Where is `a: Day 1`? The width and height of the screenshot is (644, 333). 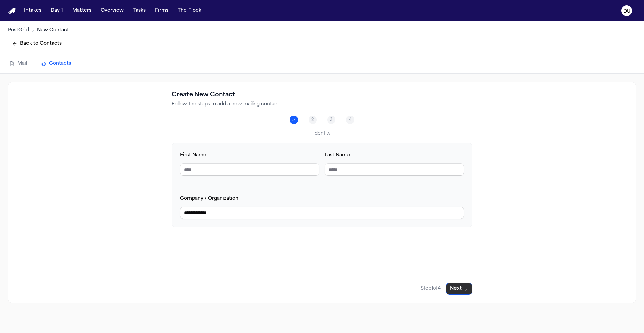
a: Day 1 is located at coordinates (57, 11).